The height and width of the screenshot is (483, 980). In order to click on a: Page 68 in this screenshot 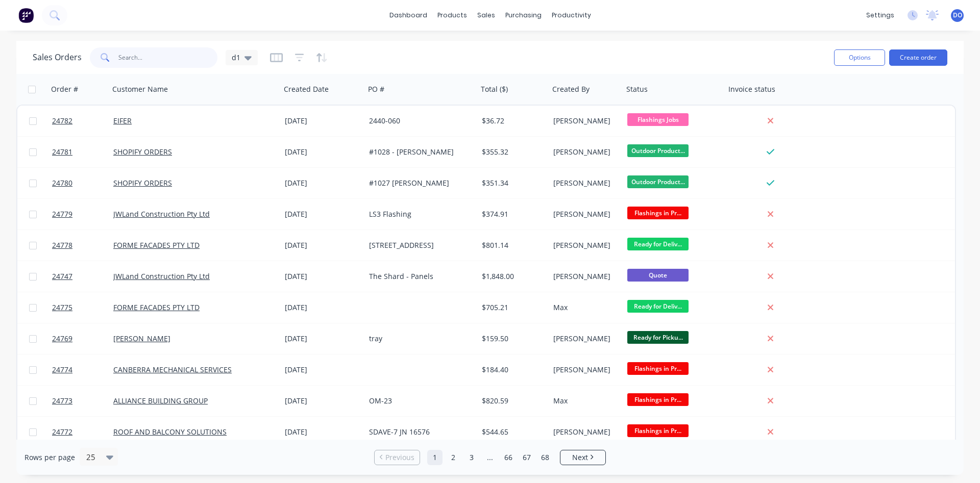, I will do `click(545, 458)`.